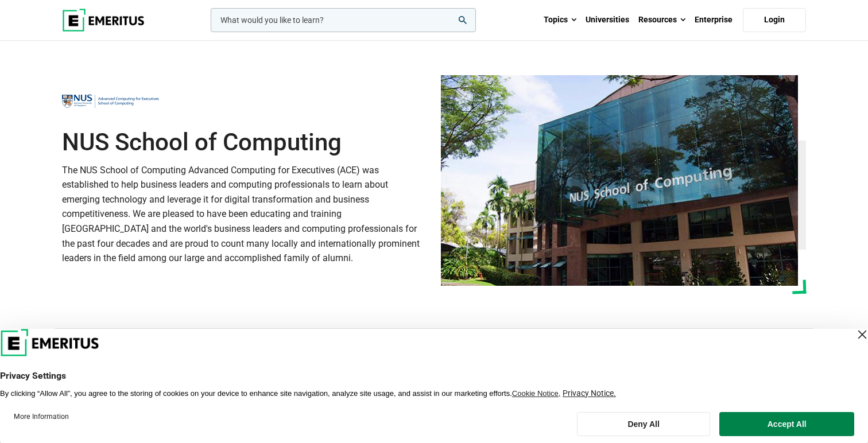 This screenshot has height=443, width=868. Describe the element at coordinates (343, 20) in the screenshot. I see `input: woocommerce-product-search-field-0` at that location.